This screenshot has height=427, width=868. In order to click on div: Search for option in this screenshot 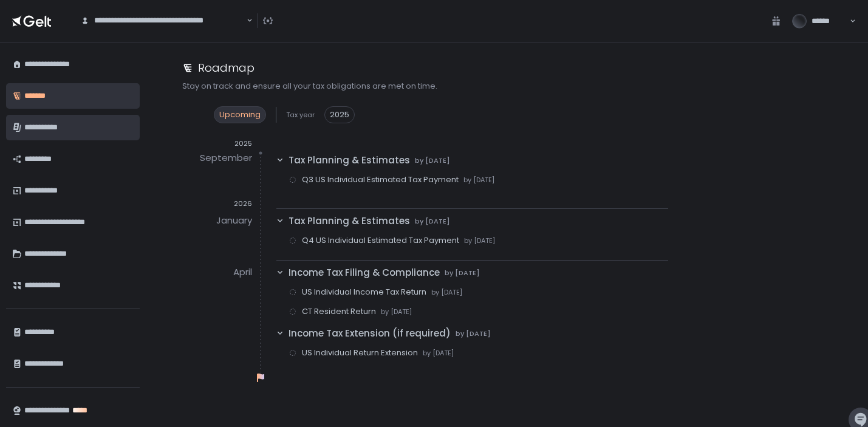, I will do `click(163, 21)`.